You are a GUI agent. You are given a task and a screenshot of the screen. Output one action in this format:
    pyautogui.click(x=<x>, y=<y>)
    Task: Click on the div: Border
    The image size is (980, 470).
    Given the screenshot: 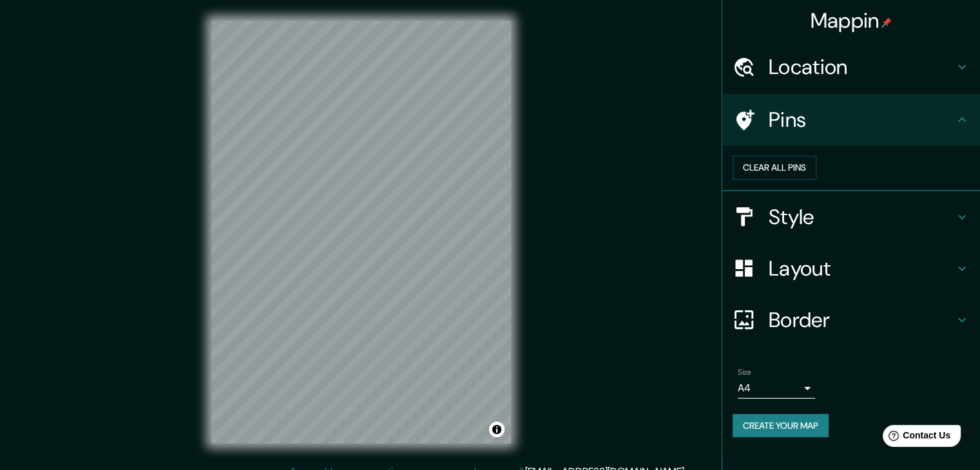 What is the action you would take?
    pyautogui.click(x=851, y=320)
    